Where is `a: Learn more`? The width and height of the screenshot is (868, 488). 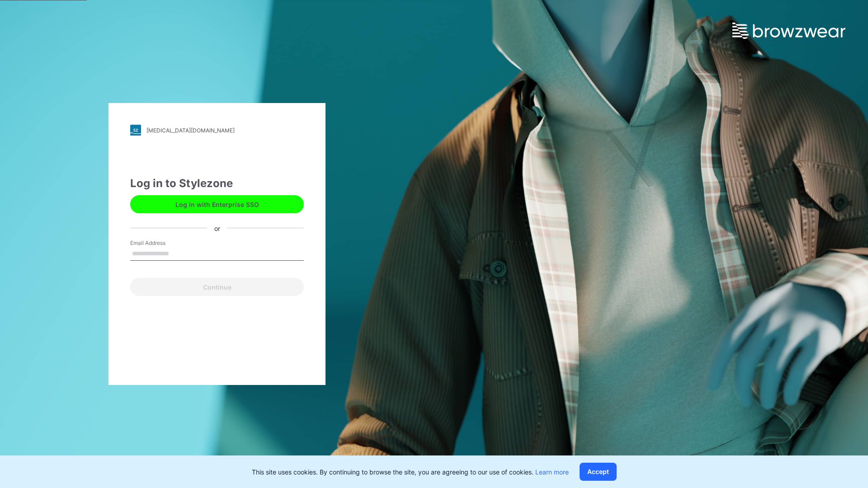
a: Learn more is located at coordinates (552, 472).